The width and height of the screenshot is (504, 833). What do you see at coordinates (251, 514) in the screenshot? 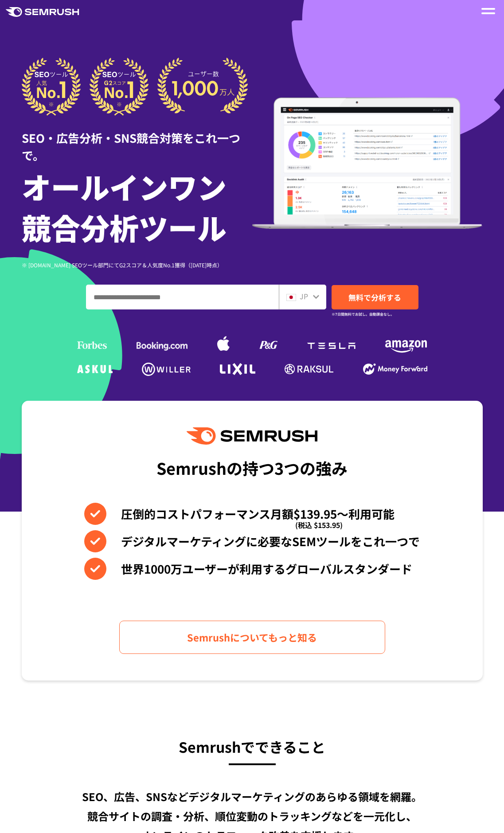
I see `li: 圧倒的コストパフォーマンス月額$139.95〜利用可能` at bounding box center [251, 514].